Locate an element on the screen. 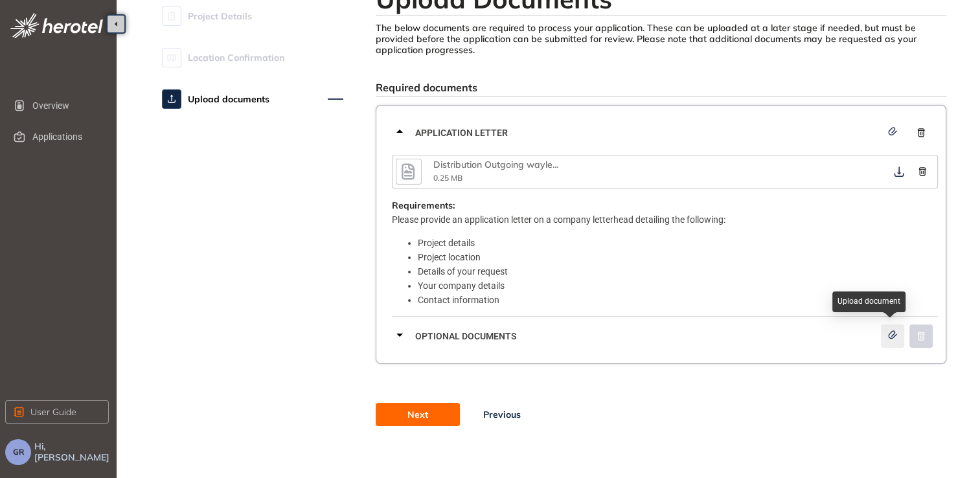  img: logo is located at coordinates (57, 25).